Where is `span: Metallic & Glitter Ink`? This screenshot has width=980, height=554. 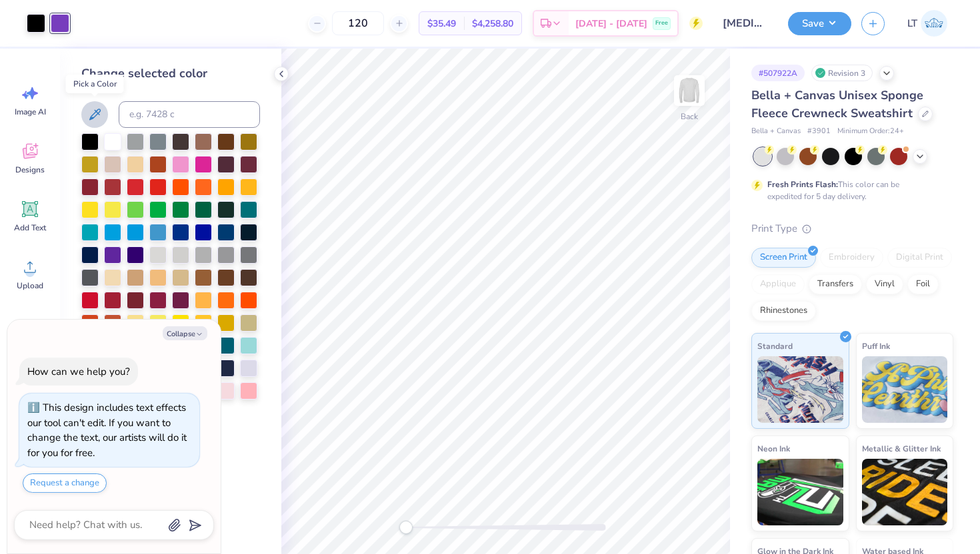
span: Metallic & Glitter Ink is located at coordinates (901, 449).